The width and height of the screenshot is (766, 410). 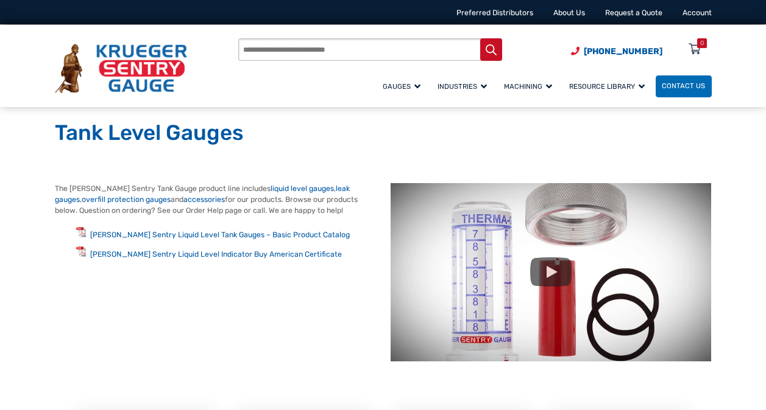 What do you see at coordinates (401, 86) in the screenshot?
I see `span: Gauges` at bounding box center [401, 86].